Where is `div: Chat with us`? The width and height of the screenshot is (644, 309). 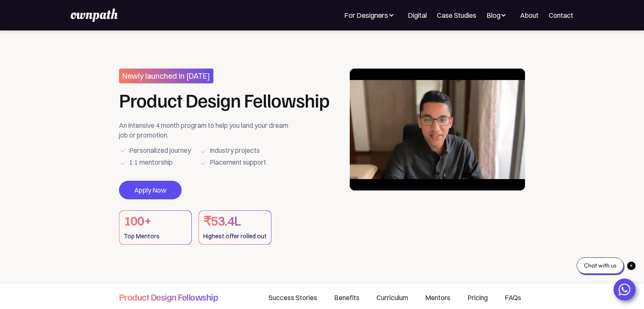
div: Chat with us is located at coordinates (600, 266).